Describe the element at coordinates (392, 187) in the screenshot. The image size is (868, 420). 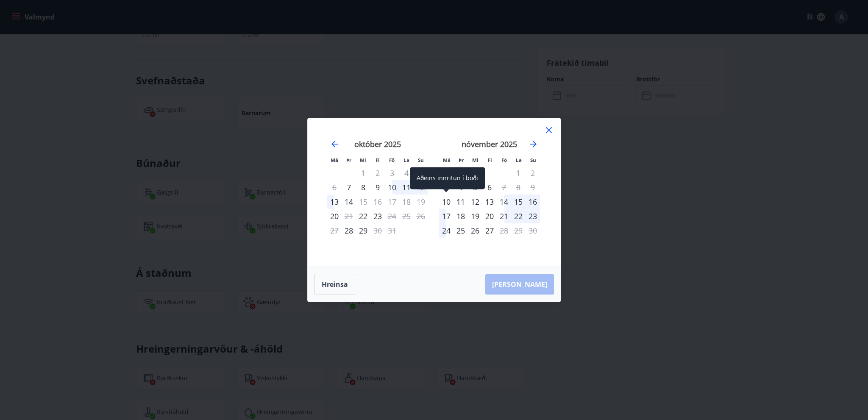
I see `div: 10` at that location.